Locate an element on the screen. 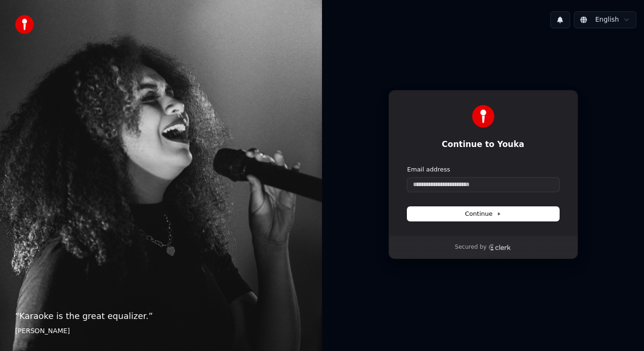 This screenshot has width=644, height=351. img: Youka is located at coordinates (483, 116).